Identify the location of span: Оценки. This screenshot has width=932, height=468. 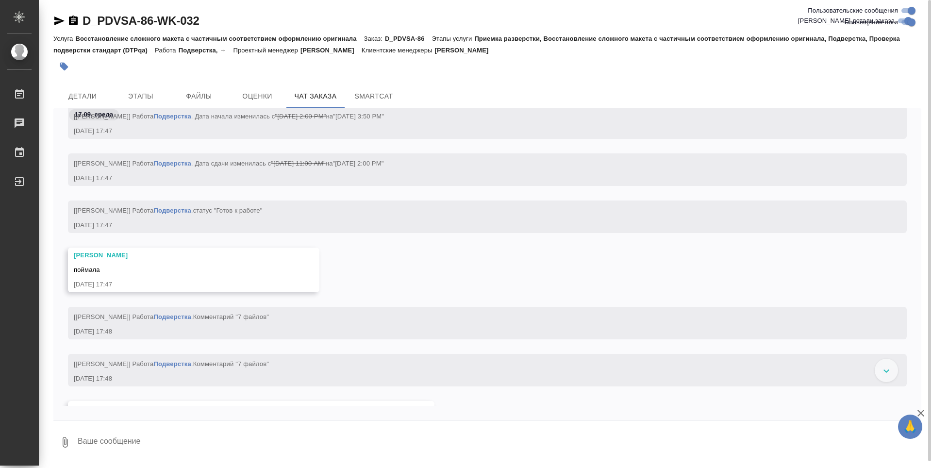
(257, 96).